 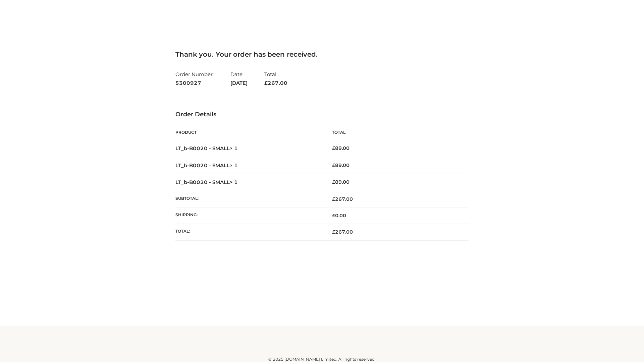 I want to click on h3: Order Details, so click(x=322, y=115).